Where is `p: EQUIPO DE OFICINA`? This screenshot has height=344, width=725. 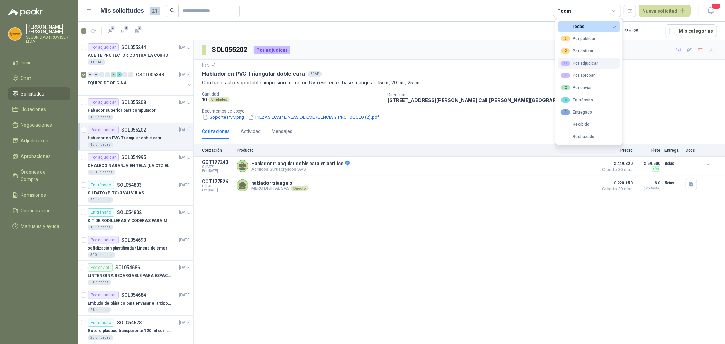 p: EQUIPO DE OFICINA is located at coordinates (107, 83).